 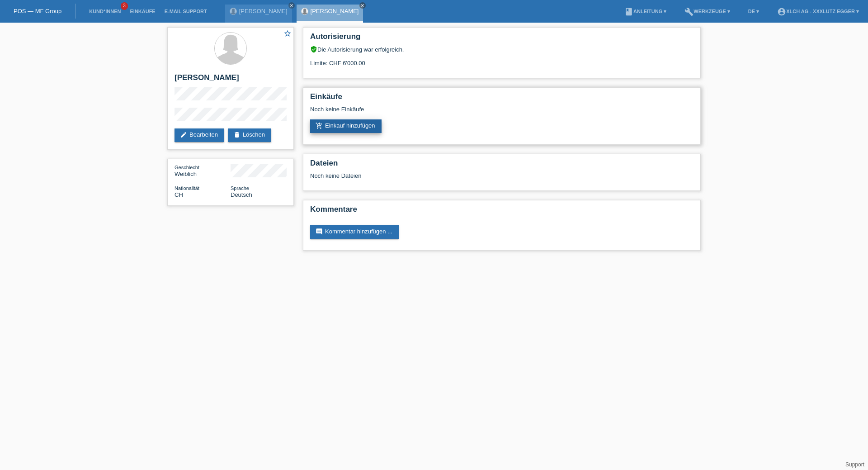 I want to click on a: account_circleXLCH AG - XXXLutz Egger ▾, so click(x=817, y=11).